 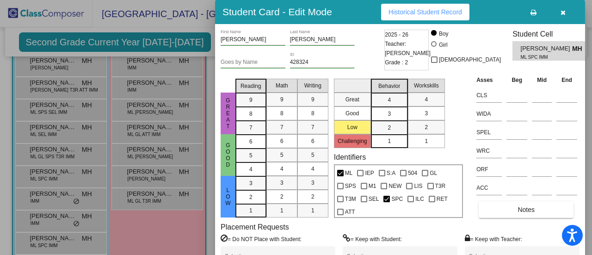 I want to click on h3: Student Card - Edit Mode, so click(x=277, y=12).